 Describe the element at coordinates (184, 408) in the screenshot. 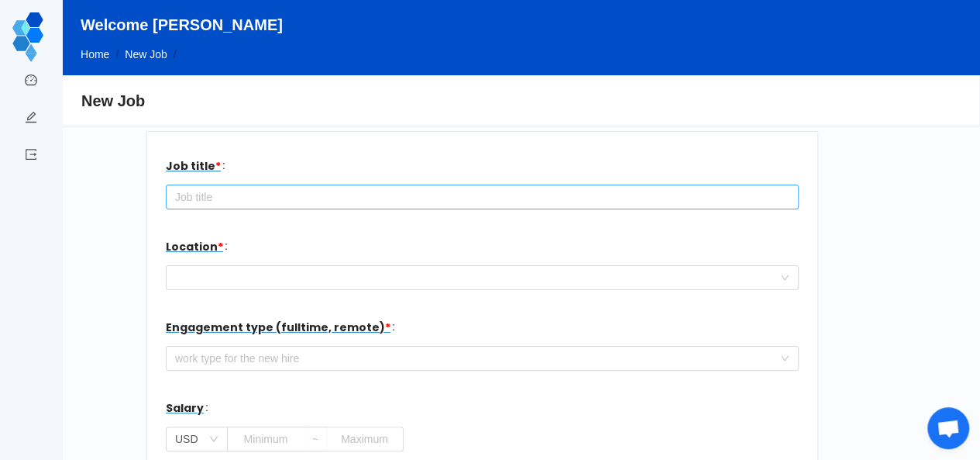

I see `span: Salary` at that location.